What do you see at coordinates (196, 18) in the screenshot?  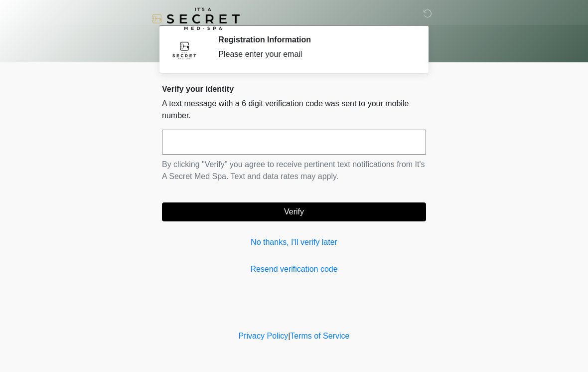 I see `img: It's A Secret Med Spa Logo` at bounding box center [196, 18].